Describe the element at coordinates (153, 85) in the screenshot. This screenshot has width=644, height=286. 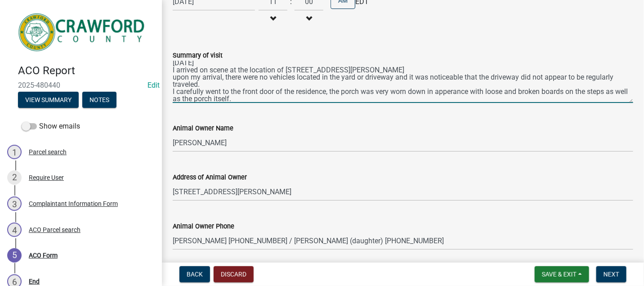
I see `wm-modal-confirm: Edit Application Number` at that location.